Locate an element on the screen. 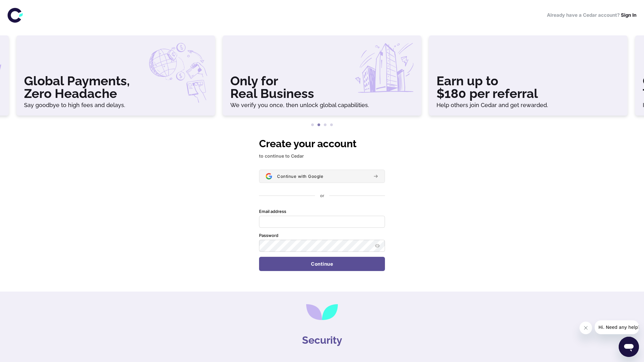 This screenshot has width=644, height=362. span: Hi. Need any help? is located at coordinates (24, 7).